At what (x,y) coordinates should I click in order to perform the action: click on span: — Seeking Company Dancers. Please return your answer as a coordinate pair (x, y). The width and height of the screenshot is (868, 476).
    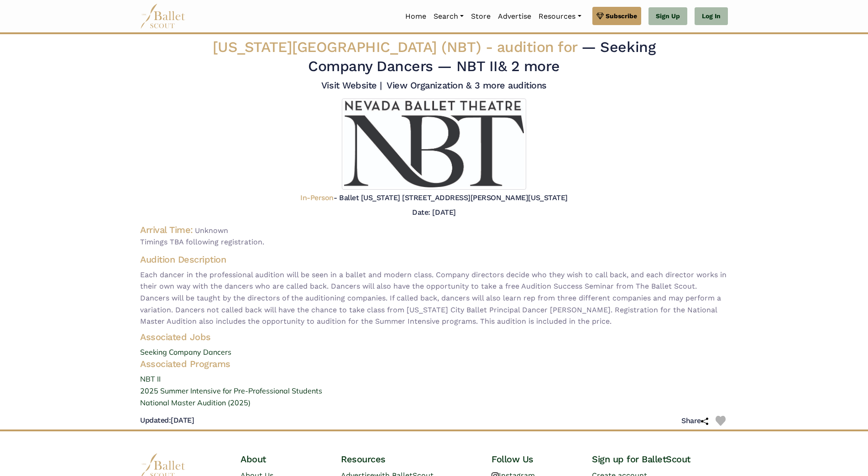
    Looking at the image, I should click on (481, 57).